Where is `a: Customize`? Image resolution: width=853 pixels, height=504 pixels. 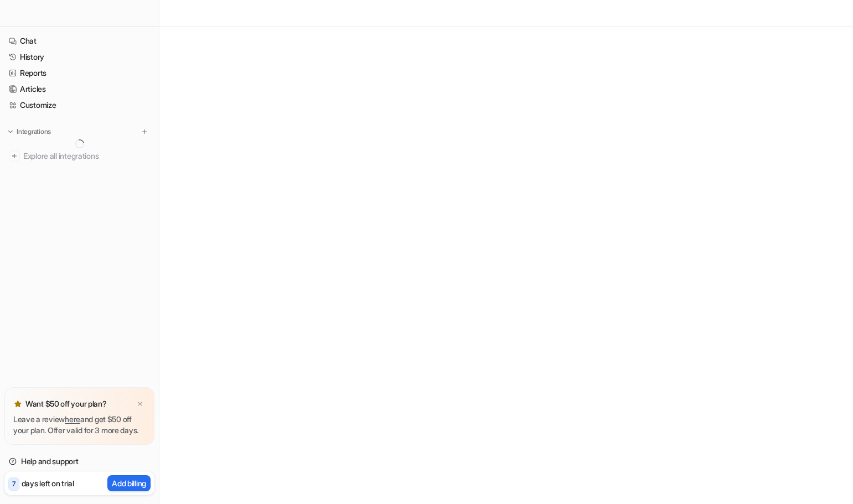 a: Customize is located at coordinates (79, 105).